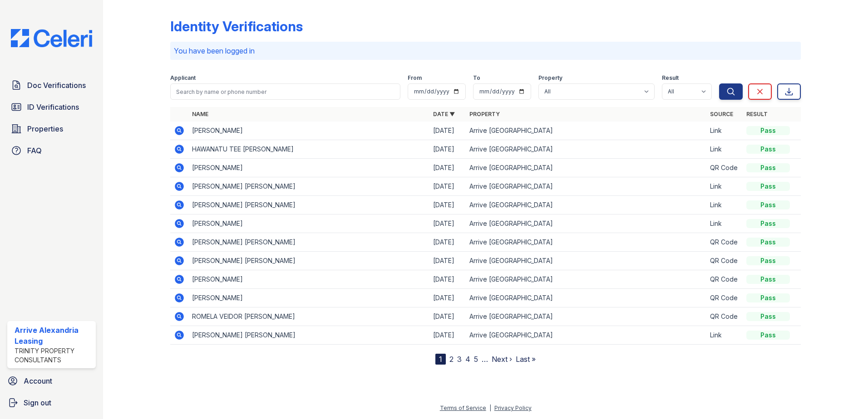 This screenshot has height=419, width=868. I want to click on div: 1, so click(440, 359).